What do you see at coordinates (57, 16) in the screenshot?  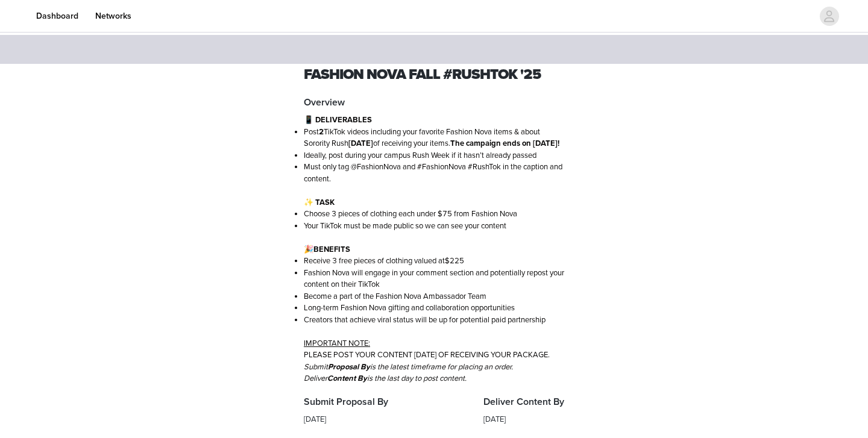 I see `a: Dashboard` at bounding box center [57, 16].